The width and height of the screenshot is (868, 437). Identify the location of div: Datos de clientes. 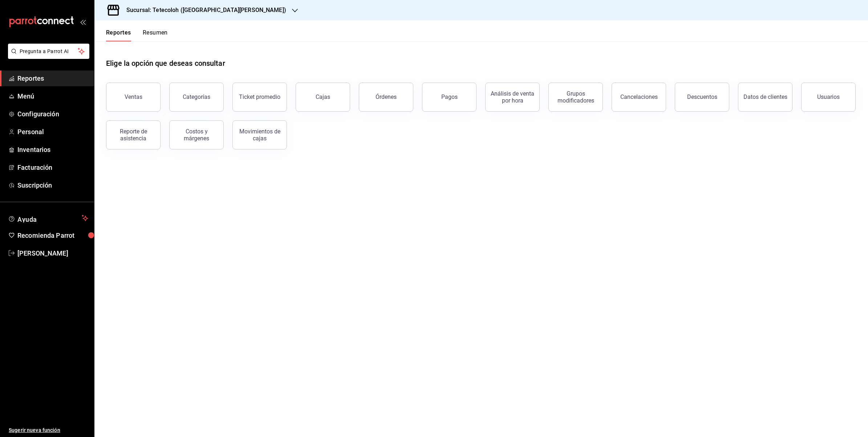
(765, 97).